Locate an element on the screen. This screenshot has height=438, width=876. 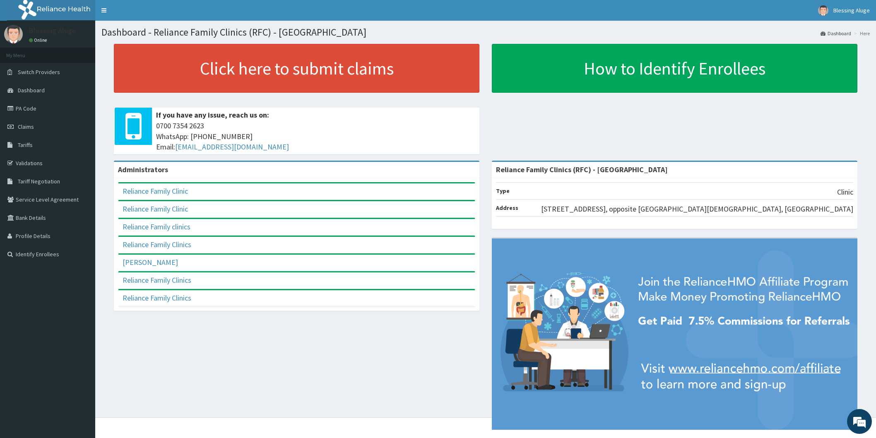
b: If you have any issue, reach us on: is located at coordinates (212, 115).